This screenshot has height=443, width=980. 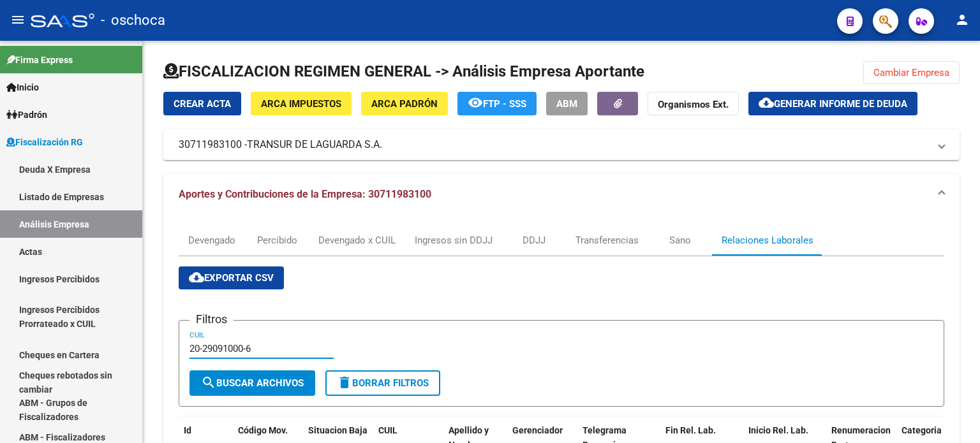 What do you see at coordinates (453, 241) in the screenshot?
I see `div: Ingresos sin DDJJ` at bounding box center [453, 241].